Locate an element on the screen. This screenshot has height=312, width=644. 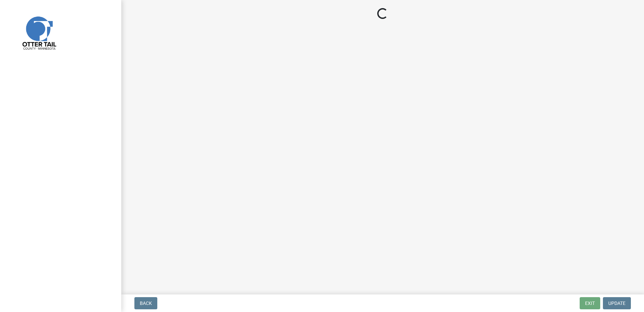
button: Exit is located at coordinates (590, 302).